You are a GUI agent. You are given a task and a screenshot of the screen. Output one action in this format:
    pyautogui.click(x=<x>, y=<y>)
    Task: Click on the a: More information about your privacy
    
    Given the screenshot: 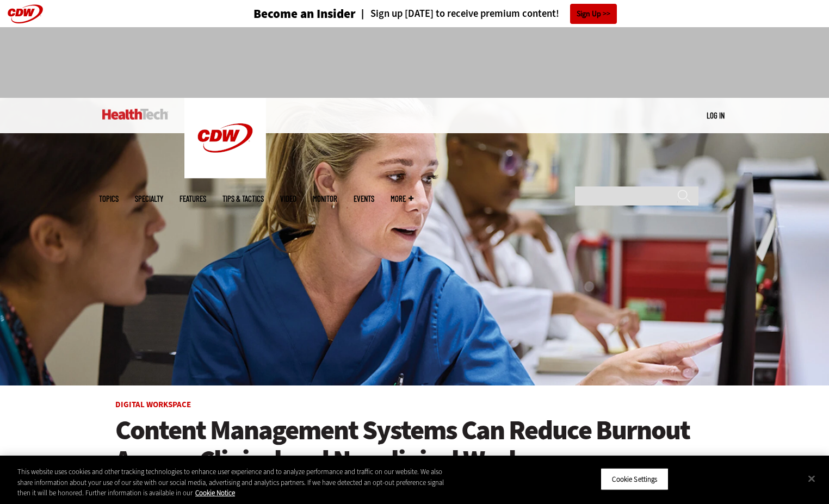 What is the action you would take?
    pyautogui.click(x=215, y=493)
    